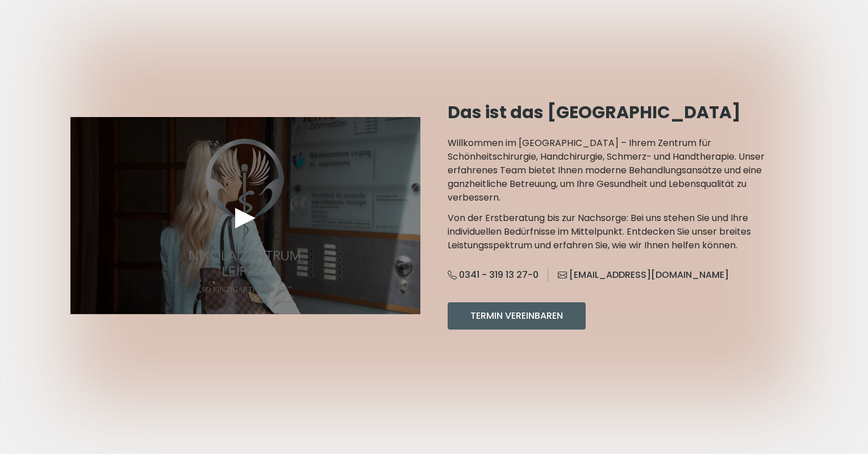  I want to click on p: Von der Erstberatung bis zur Nachsorge: Bei uns stehen Sie und Ihre individuellen Bedürfnisse im ..., so click(623, 232).